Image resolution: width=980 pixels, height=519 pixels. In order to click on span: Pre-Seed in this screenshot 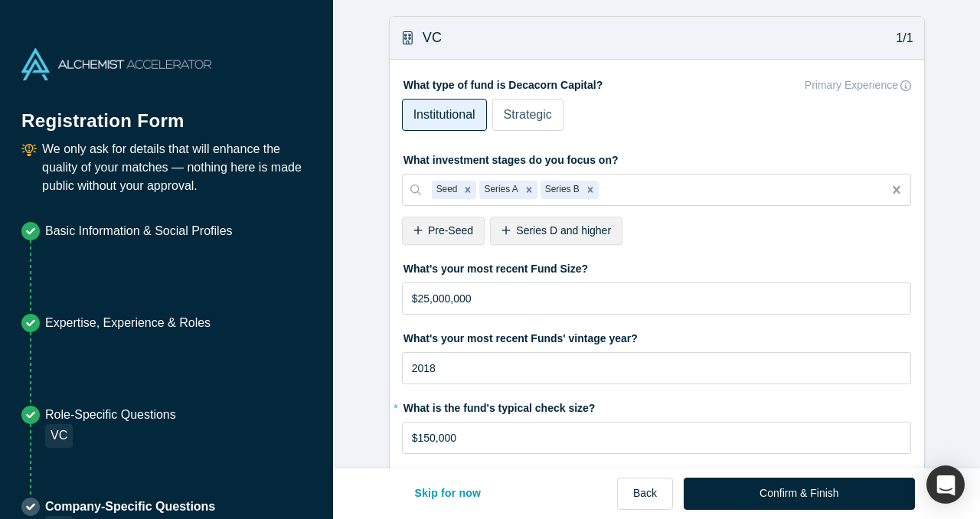, I will do `click(450, 231)`.